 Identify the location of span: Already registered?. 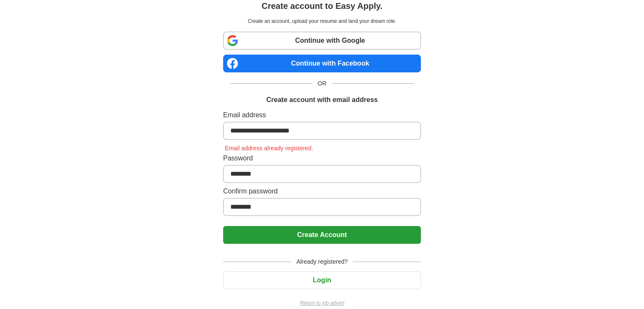
(322, 262).